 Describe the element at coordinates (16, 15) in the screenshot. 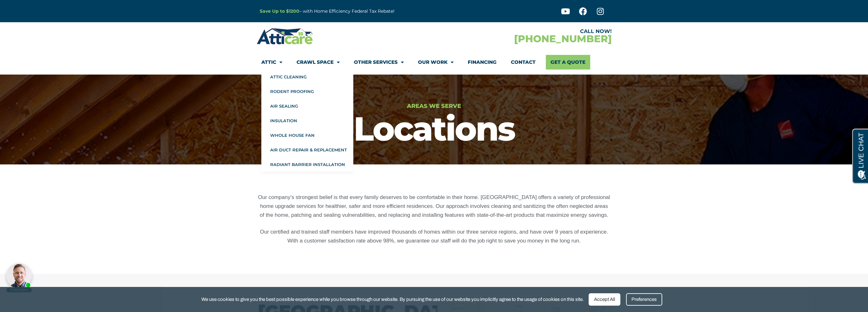

I see `div: Need help? Chat with us now!` at that location.